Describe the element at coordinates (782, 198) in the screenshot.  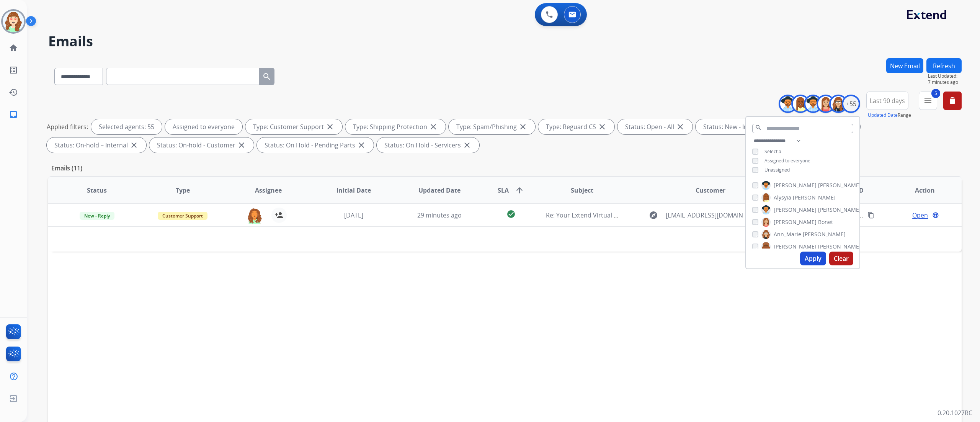
I see `span: Alysyia` at that location.